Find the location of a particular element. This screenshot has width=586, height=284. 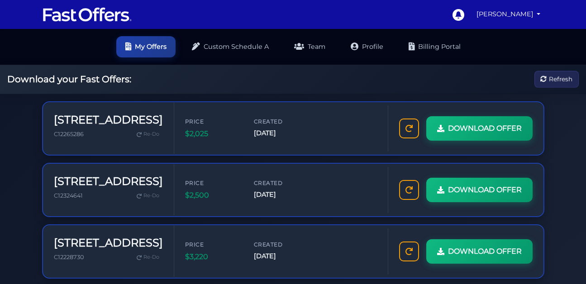

span: C12228730 is located at coordinates (69, 257).